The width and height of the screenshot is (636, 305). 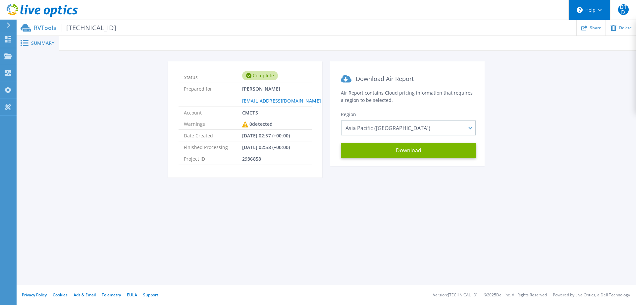 I want to click on a: Privacy Policy, so click(x=34, y=294).